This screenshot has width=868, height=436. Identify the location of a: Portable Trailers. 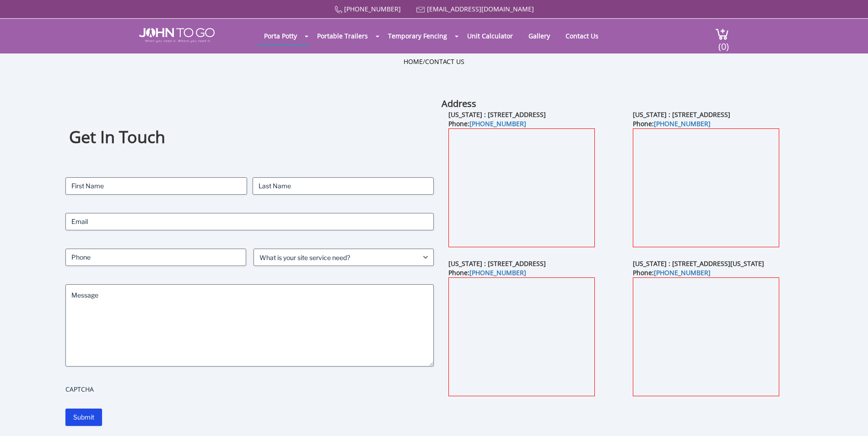
(342, 35).